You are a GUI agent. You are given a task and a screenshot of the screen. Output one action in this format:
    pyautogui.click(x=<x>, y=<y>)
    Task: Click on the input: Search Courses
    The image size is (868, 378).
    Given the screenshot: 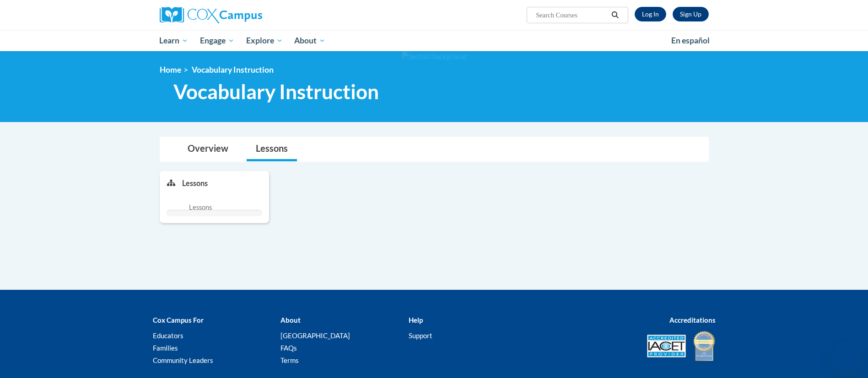 What is the action you would take?
    pyautogui.click(x=572, y=15)
    